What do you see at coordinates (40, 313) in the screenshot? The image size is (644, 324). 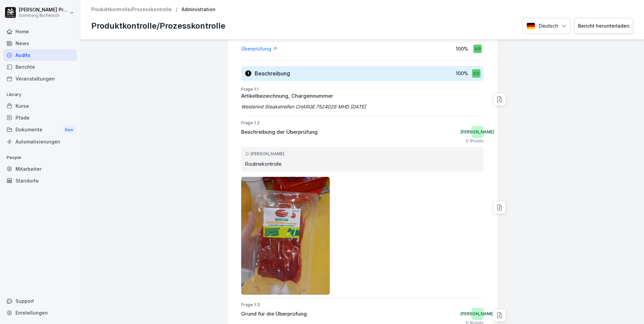 I see `div: Einstellungen` at bounding box center [40, 313].